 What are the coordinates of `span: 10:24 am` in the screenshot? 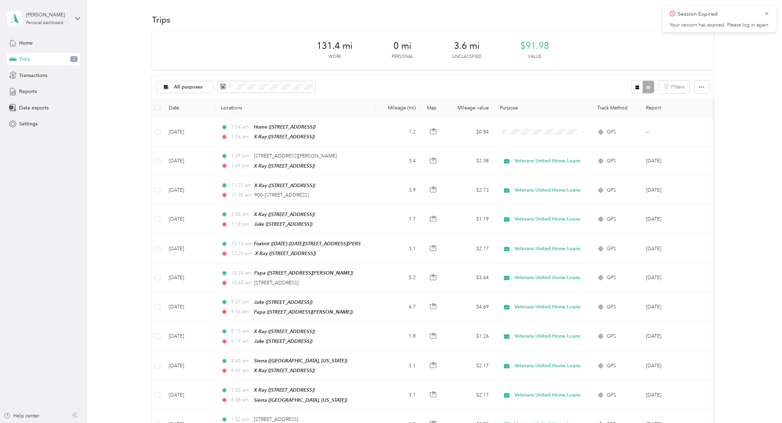 It's located at (241, 273).